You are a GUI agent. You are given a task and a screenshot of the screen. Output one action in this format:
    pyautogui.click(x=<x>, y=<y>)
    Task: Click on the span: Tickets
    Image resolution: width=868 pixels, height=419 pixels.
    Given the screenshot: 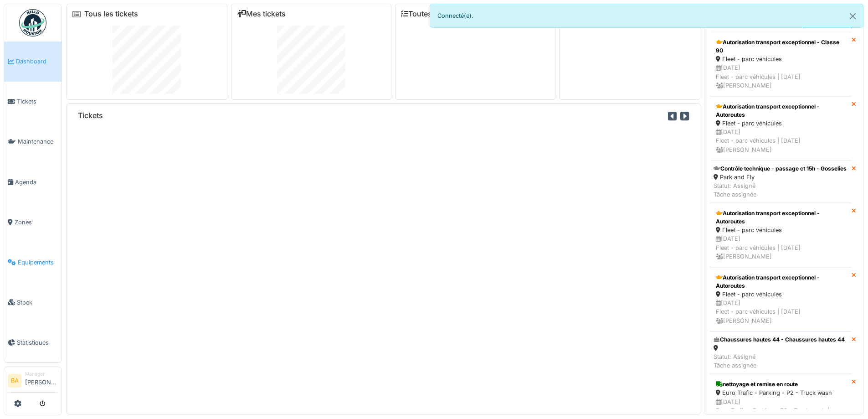 What is the action you would take?
    pyautogui.click(x=37, y=101)
    